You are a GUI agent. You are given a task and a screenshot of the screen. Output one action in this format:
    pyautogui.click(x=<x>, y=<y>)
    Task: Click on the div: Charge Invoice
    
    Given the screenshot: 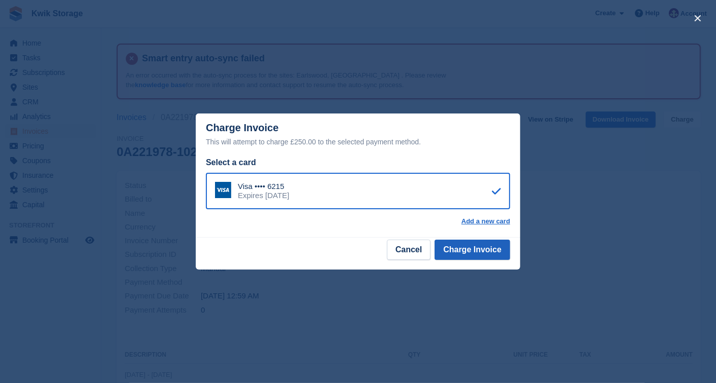 What is the action you would take?
    pyautogui.click(x=358, y=135)
    